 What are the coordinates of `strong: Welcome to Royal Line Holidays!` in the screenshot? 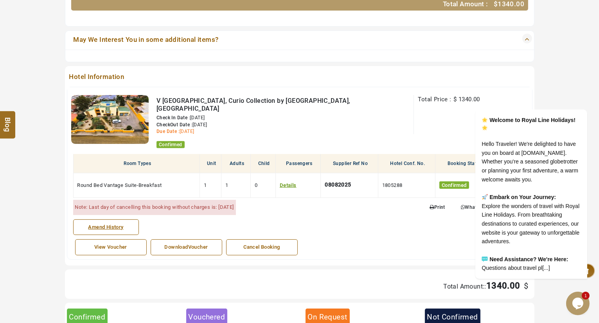 It's located at (78, 94).